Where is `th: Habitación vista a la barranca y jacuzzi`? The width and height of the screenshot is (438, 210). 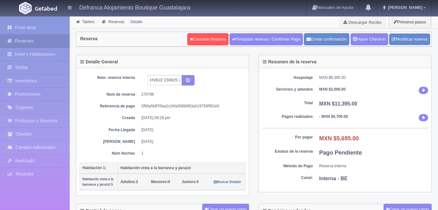
th: Habitación vista a la barranca y jacuzzi is located at coordinates (182, 168).